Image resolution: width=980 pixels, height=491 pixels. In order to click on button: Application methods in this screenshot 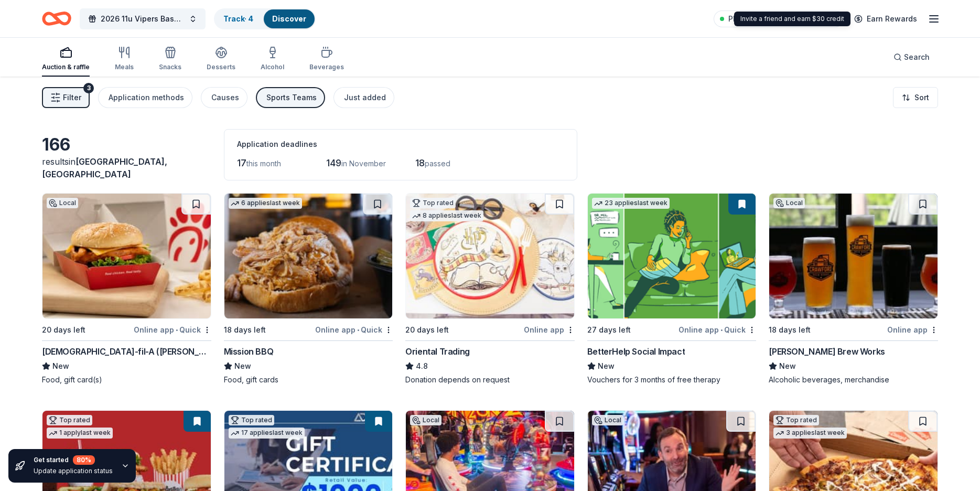, I will do `click(145, 97)`.